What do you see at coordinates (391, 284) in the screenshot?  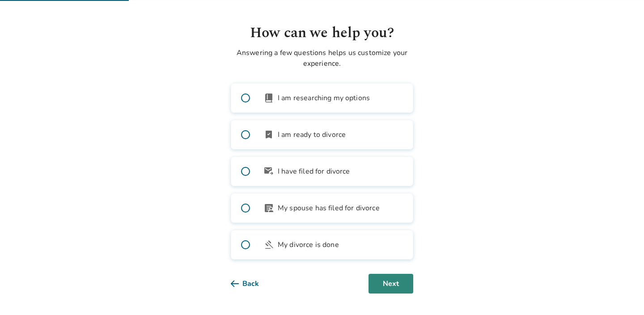 I see `button: Next` at bounding box center [391, 284].